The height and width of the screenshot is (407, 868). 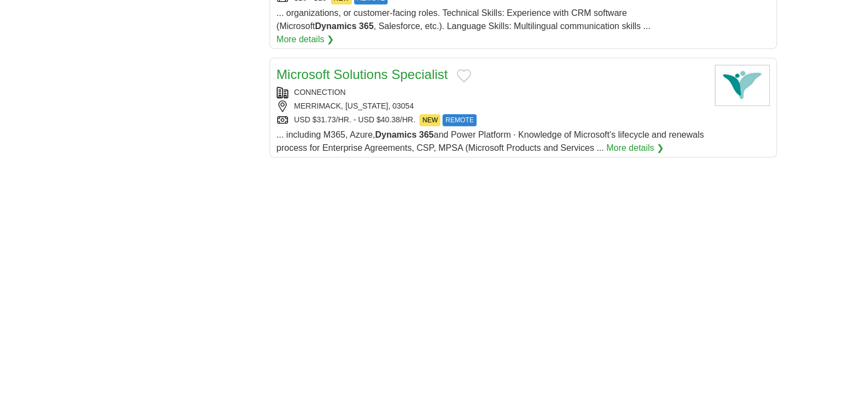 What do you see at coordinates (362, 74) in the screenshot?
I see `a: Microsoft Solutions Specialist` at bounding box center [362, 74].